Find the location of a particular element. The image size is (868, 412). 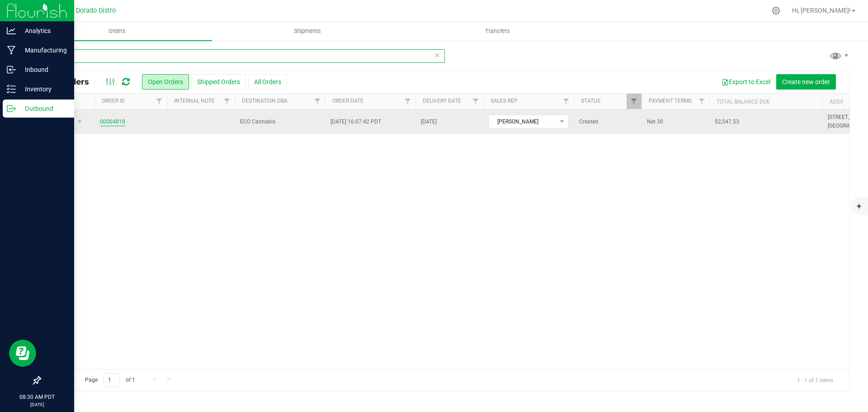

span: $2,547.53 is located at coordinates (727, 121).